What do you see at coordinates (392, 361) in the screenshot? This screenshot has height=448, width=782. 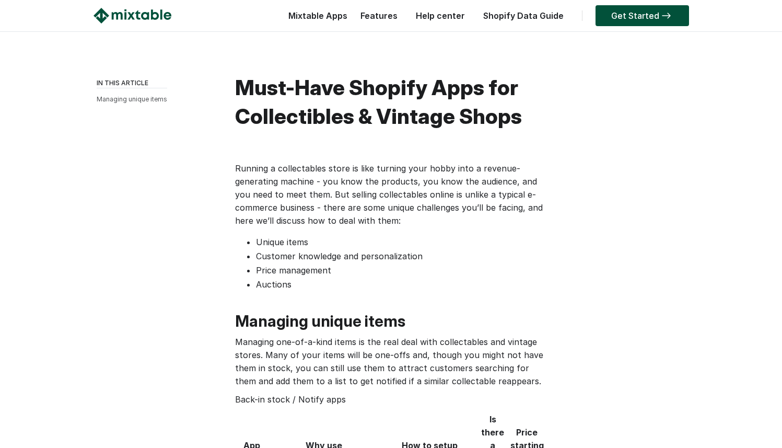 I see `p: Managing one-of-a-kind items is the real deal with collectables and vintage stores. Many of your ...` at bounding box center [392, 361].